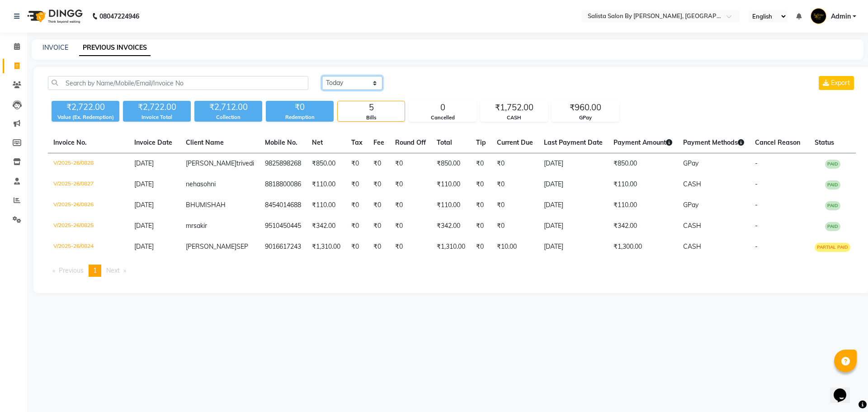 The width and height of the screenshot is (868, 412). I want to click on div: ₹960.00, so click(585, 108).